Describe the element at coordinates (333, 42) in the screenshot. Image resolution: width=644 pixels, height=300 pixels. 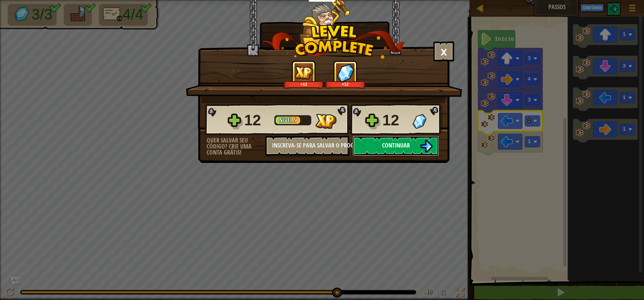
I see `img: level_complete.png` at that location.